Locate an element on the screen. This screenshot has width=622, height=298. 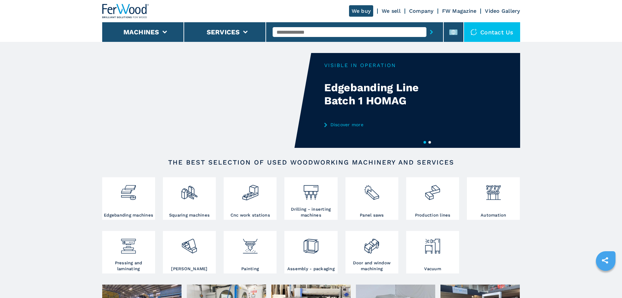
h3: Pressing and laminating is located at coordinates (129, 266).